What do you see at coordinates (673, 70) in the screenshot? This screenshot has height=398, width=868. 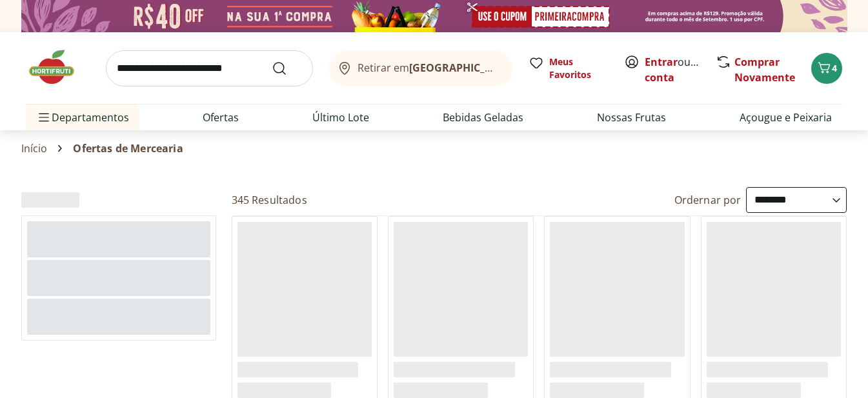 I see `span: ou` at bounding box center [673, 70].